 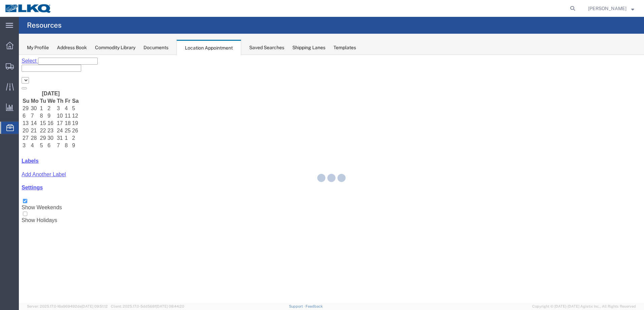 What do you see at coordinates (38, 47) in the screenshot?
I see `div: My Profile` at bounding box center [38, 47].